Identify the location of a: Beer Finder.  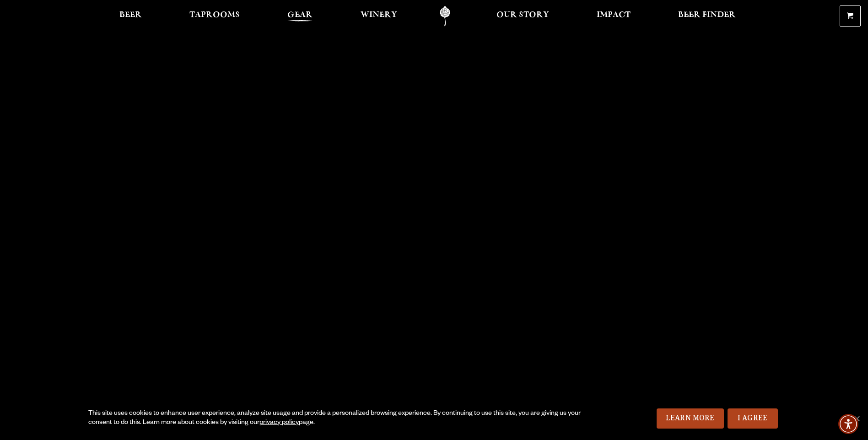
(707, 16).